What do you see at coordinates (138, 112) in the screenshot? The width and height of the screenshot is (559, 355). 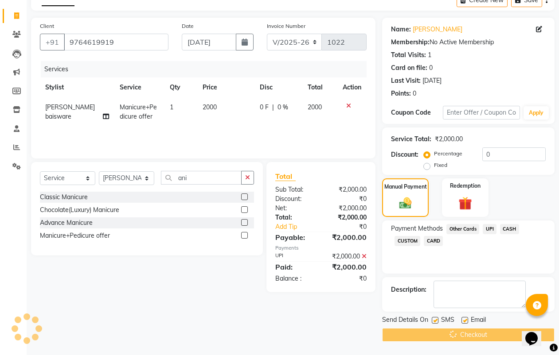 I see `span: Manicure+Pedicure offer` at bounding box center [138, 112].